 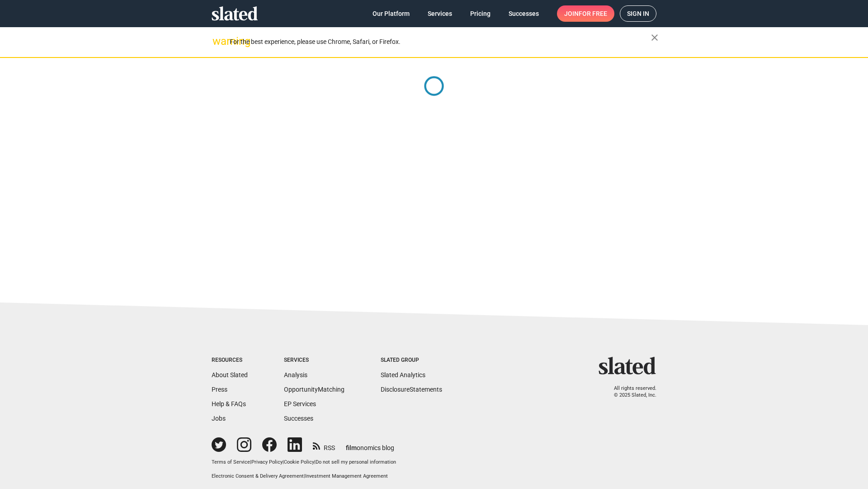 I want to click on span: Successes, so click(x=524, y=14).